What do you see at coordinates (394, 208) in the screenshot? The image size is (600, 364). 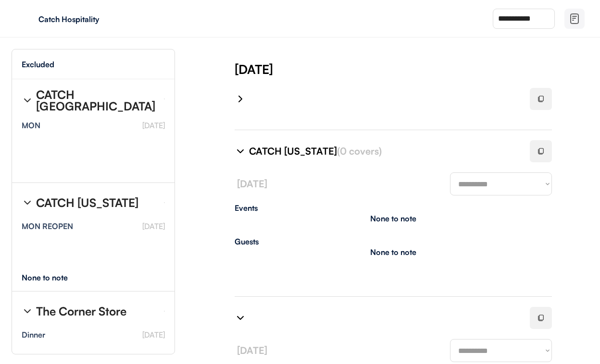 I see `div: Events` at bounding box center [394, 208].